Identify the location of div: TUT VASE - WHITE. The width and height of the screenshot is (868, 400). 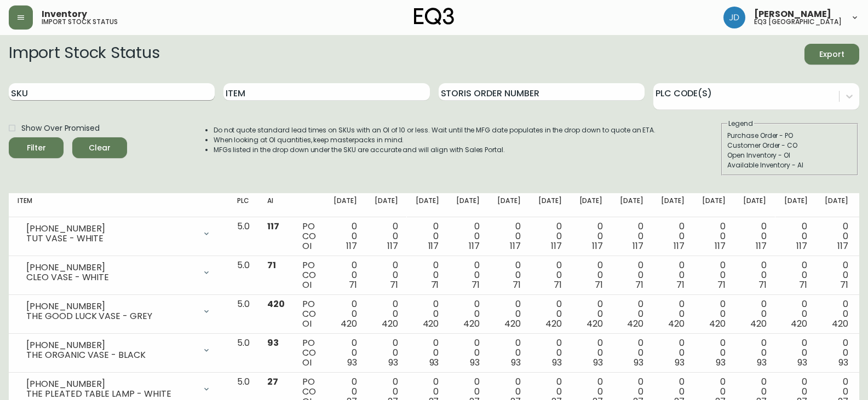
(111, 239).